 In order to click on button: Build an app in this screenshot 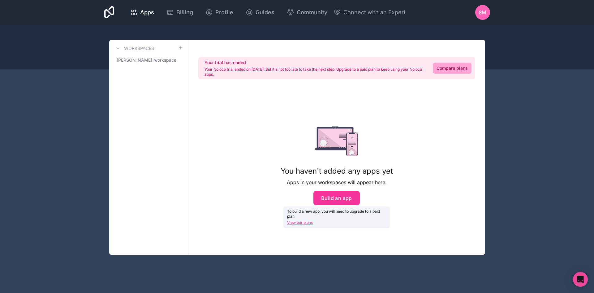, I will do `click(337, 198)`.